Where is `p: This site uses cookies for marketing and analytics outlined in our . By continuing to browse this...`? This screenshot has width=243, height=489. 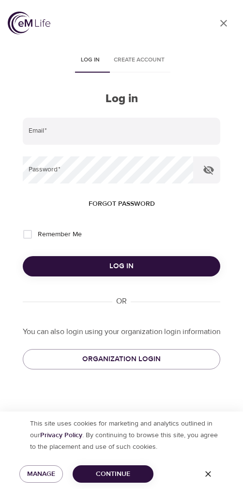 p: This site uses cookies for marketing and analytics outlined in our . By continuing to browse this... is located at coordinates (122, 435).